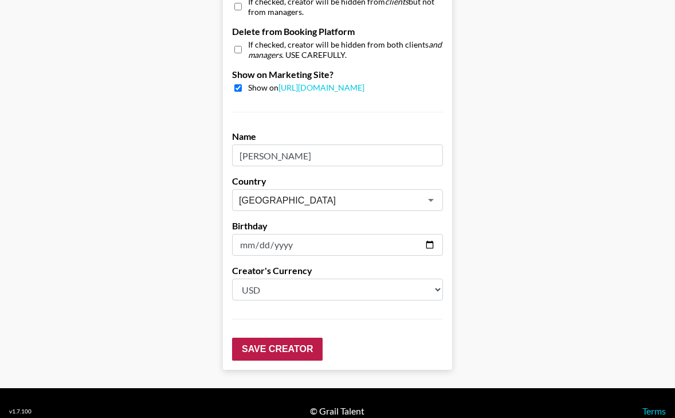  I want to click on div: © Grail Talent, so click(337, 411).